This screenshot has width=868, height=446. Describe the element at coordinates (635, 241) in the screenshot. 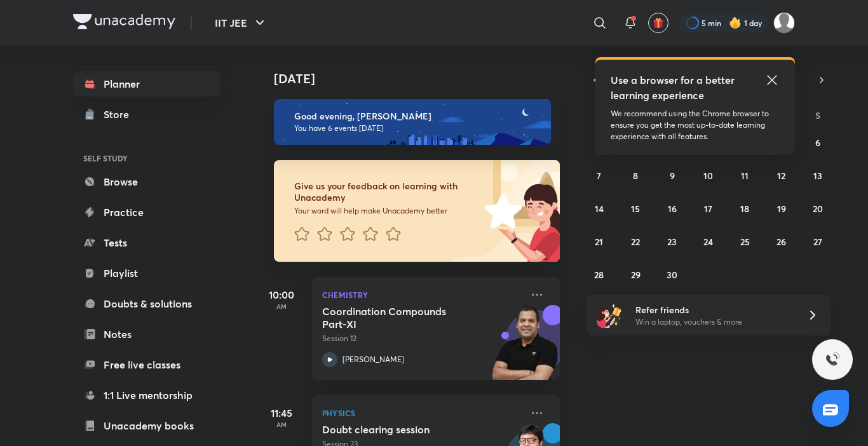

I see `abbr: September 22, 2025` at that location.